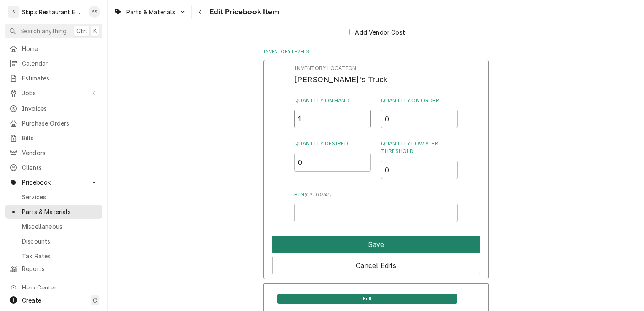 The width and height of the screenshot is (644, 311). Describe the element at coordinates (375, 195) in the screenshot. I see `label: Bin` at that location.